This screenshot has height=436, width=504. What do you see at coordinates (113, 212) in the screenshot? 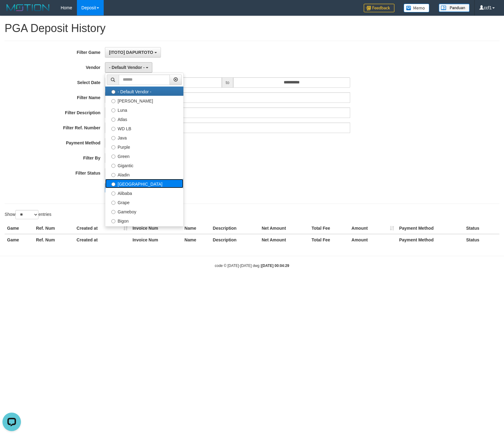
I see `input: Gameboy` at bounding box center [113, 212].